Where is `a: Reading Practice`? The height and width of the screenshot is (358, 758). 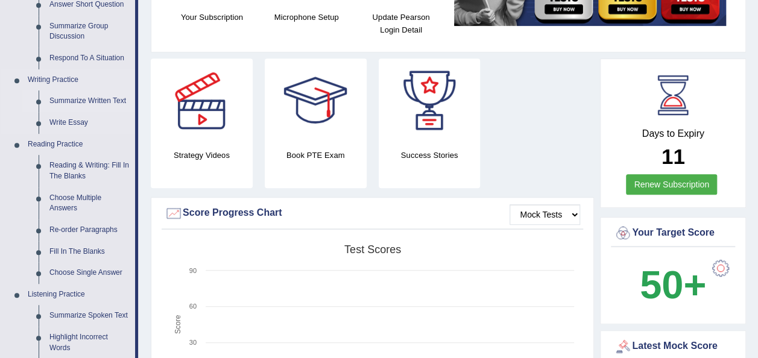
a: Reading Practice is located at coordinates (78, 145).